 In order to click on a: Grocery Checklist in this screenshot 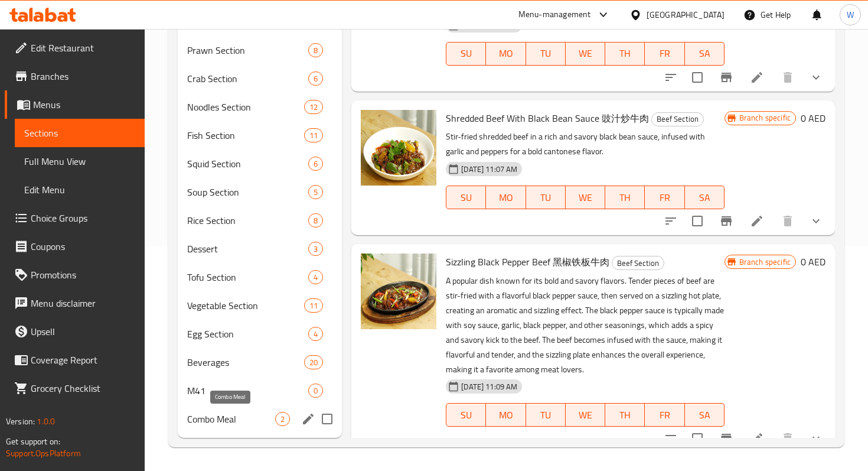, I will do `click(74, 388)`.